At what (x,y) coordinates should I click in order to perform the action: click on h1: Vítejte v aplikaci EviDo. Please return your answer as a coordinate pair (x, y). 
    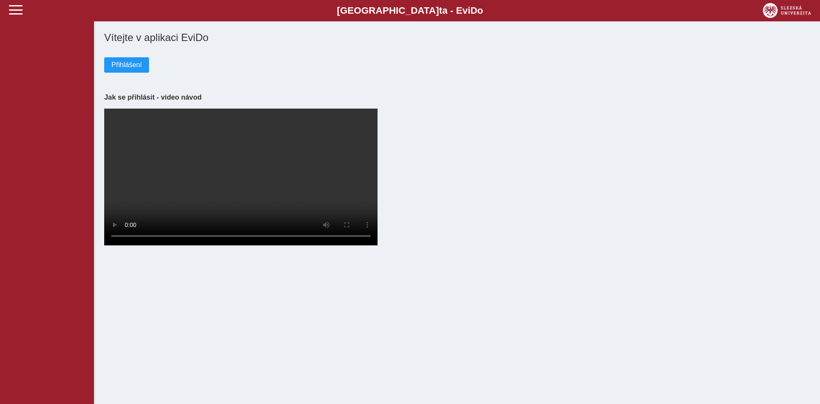
    Looking at the image, I should click on (457, 38).